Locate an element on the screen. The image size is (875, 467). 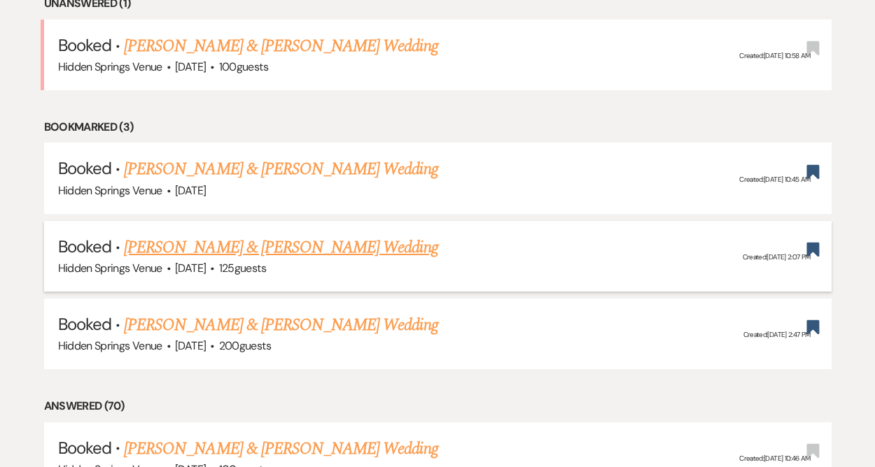
span: 125 guests is located at coordinates (242, 268).